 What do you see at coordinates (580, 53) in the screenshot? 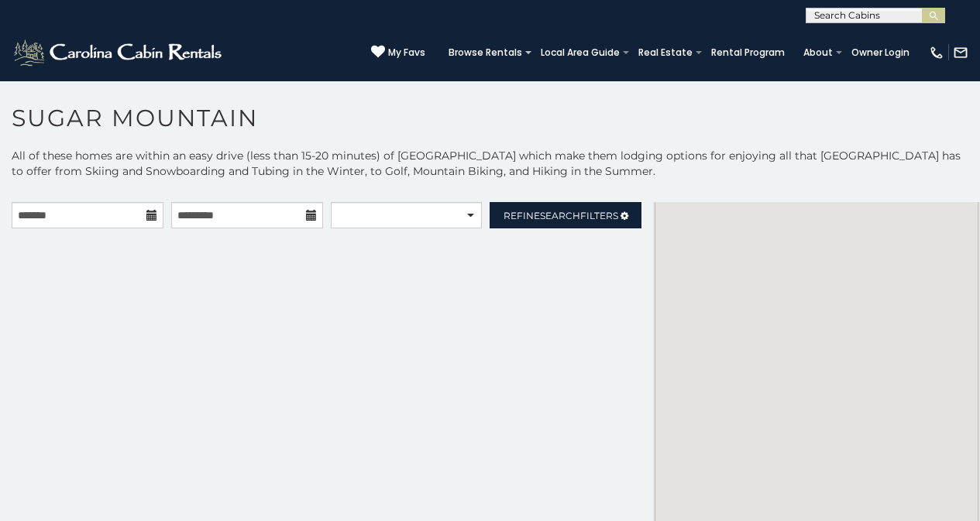
I see `a: Local Area Guide` at bounding box center [580, 53].